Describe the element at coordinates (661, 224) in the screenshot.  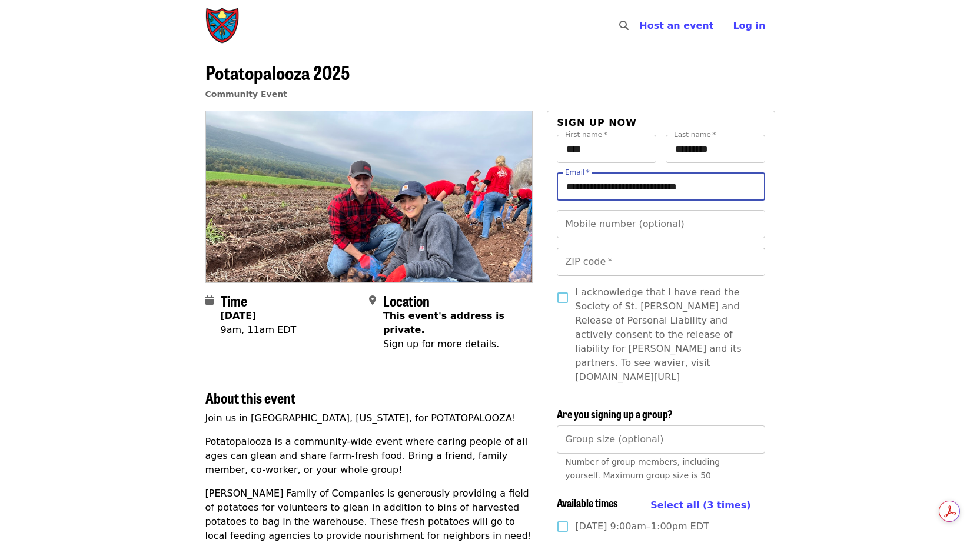
I see `input: Mobile number (optional)` at that location.